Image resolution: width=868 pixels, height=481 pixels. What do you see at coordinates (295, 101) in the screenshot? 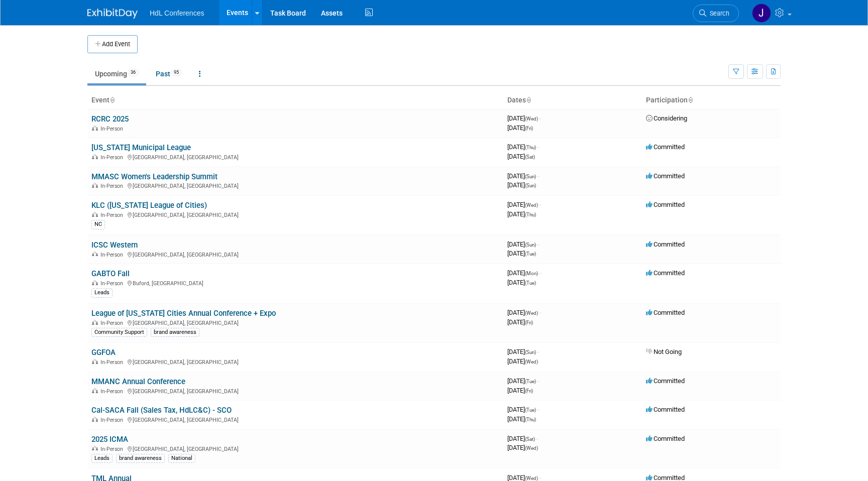
I see `th: Event` at bounding box center [295, 101].